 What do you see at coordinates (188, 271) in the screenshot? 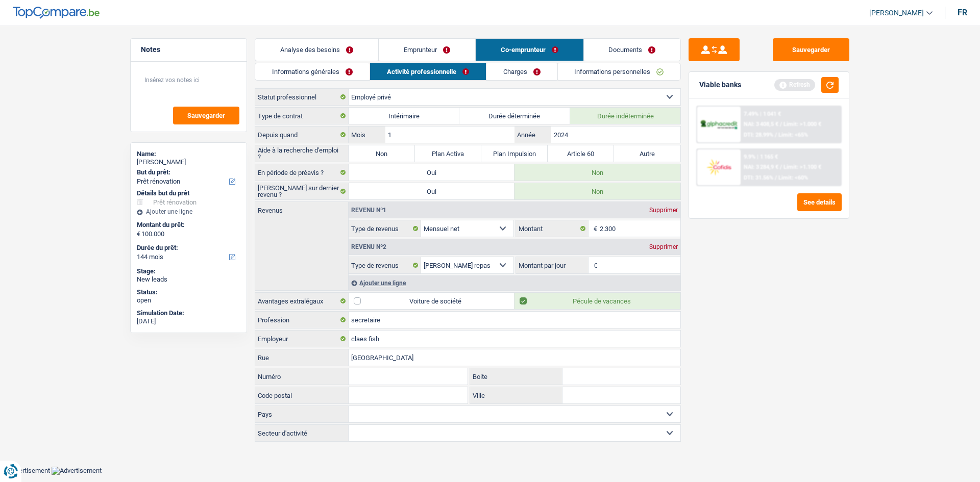
I see `div: Stage:` at bounding box center [188, 271].